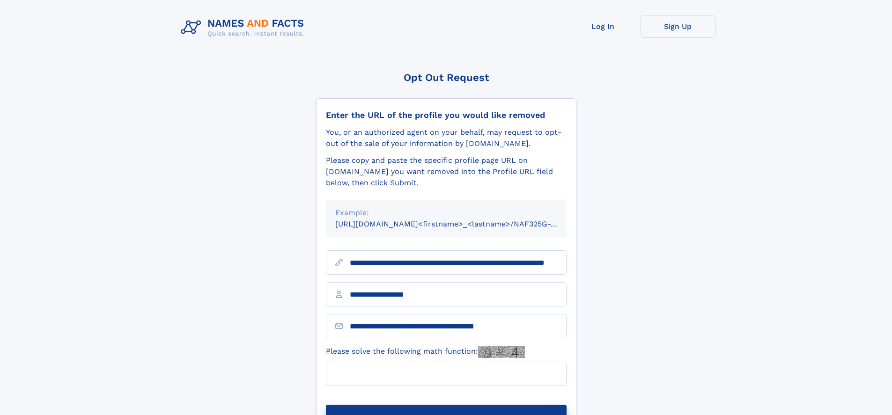 The image size is (892, 415). Describe the element at coordinates (446, 138) in the screenshot. I see `div: You, or an authorized agent on your behalf, may request to opt-out of the sale of your informatio...` at that location.